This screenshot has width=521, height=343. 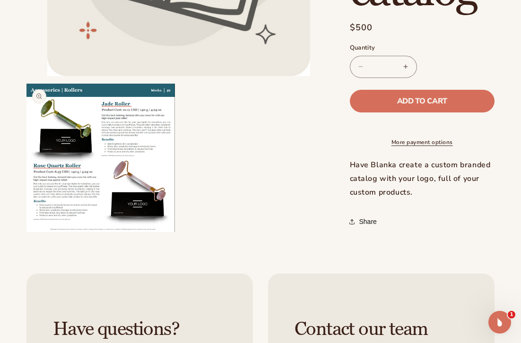 I want to click on span: 1, so click(x=511, y=315).